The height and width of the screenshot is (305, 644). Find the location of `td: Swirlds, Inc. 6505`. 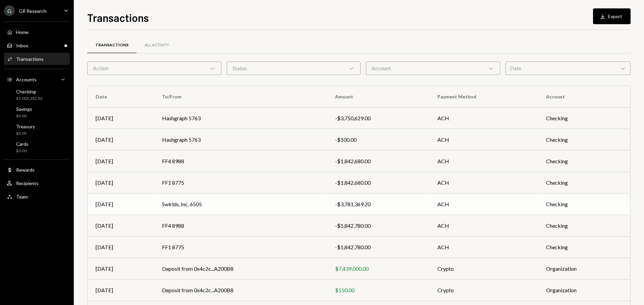

td: Swirlds, Inc. 6505 is located at coordinates (241, 204).